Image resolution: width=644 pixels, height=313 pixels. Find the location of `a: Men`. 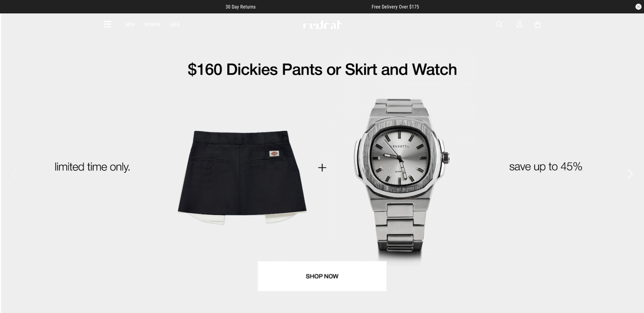

a: Men is located at coordinates (130, 25).